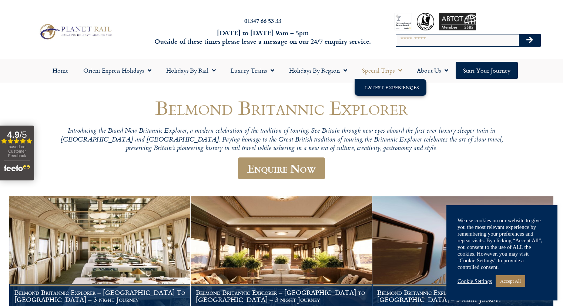 This screenshot has height=306, width=563. I want to click on p: Introducing the Brand New Britannic Explorer, a modern celebration of the tradition of touring. S..., so click(282, 140).